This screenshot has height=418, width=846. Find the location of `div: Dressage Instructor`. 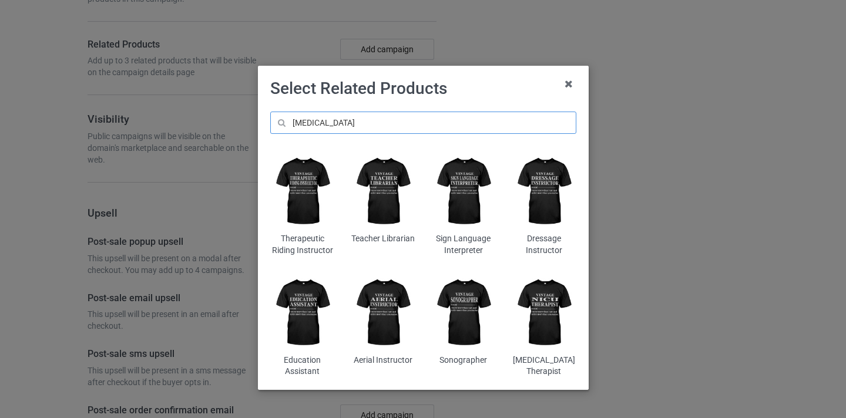

div: Dressage Instructor is located at coordinates (544, 244).